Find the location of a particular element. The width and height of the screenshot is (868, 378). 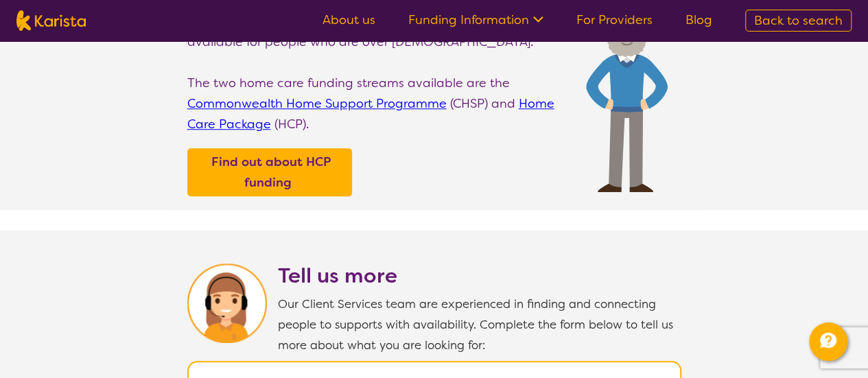

img: Karista Client Service is located at coordinates (227, 303).